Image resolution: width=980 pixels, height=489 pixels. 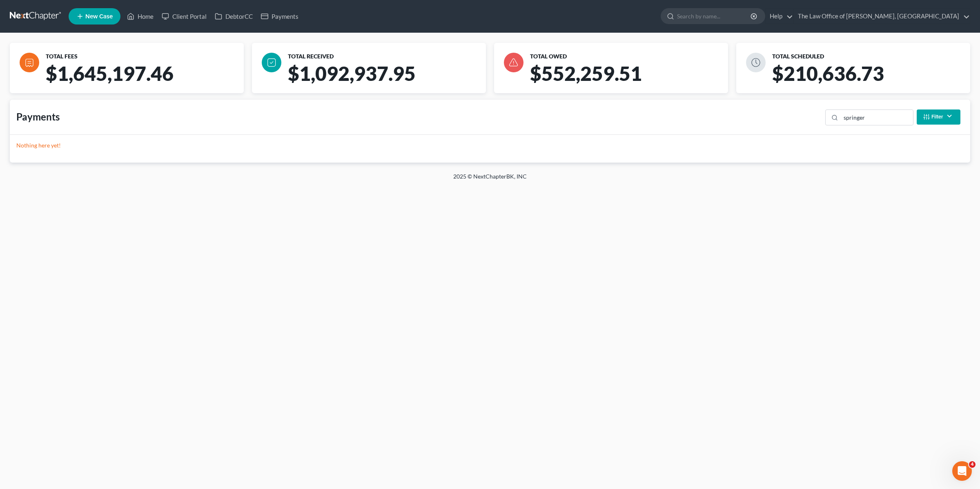 What do you see at coordinates (877, 118) in the screenshot?
I see `input: Search...` at bounding box center [877, 118].